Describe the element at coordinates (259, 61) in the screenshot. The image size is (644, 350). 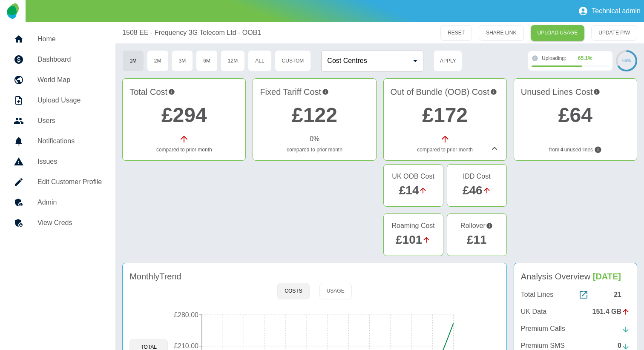
I see `button: All` at that location.